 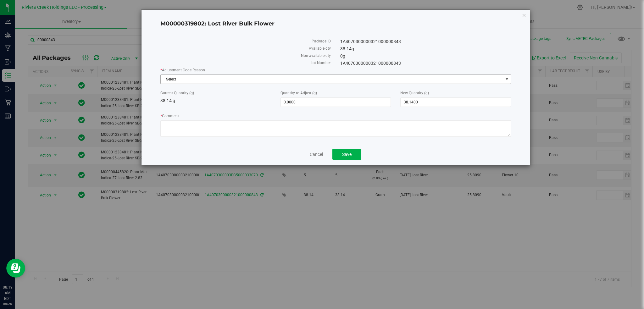 What do you see at coordinates (332, 79) in the screenshot?
I see `span: Select` at bounding box center [332, 79].